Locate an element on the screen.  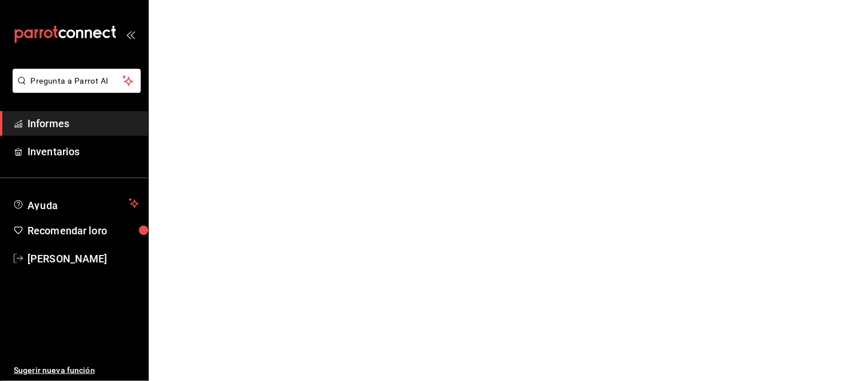
font: Sugerir nueva función is located at coordinates (55, 370).